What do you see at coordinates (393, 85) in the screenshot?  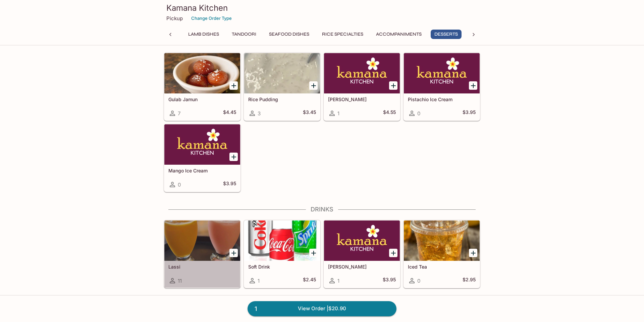 I see `button: Add Gajar Halwa` at bounding box center [393, 85].